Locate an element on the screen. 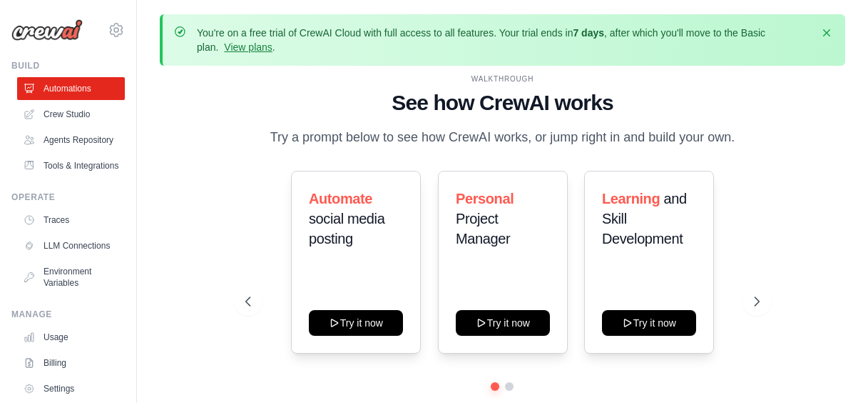 The image size is (868, 403). div: WALKTHROUGH is located at coordinates (502, 78).